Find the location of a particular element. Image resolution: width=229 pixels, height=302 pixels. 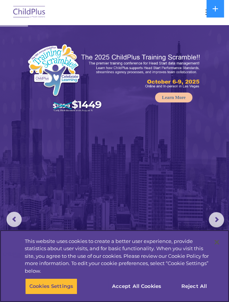

button: Accept All Cookies is located at coordinates (137, 287).